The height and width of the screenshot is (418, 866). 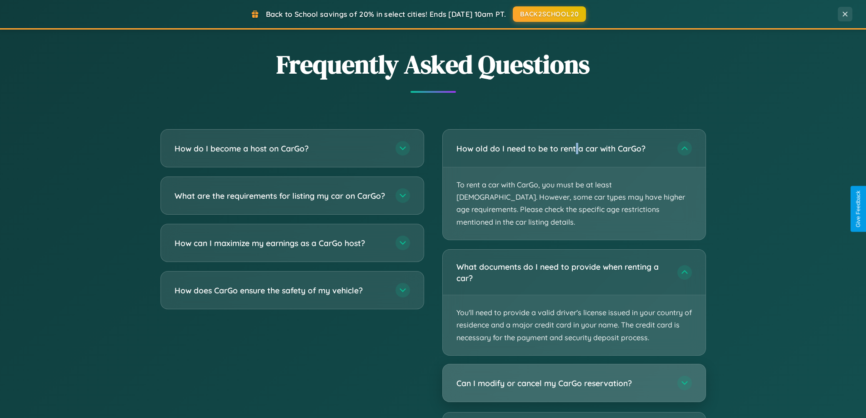 What do you see at coordinates (280, 148) in the screenshot?
I see `h3: How do I become a host on CarGo?` at bounding box center [280, 148].